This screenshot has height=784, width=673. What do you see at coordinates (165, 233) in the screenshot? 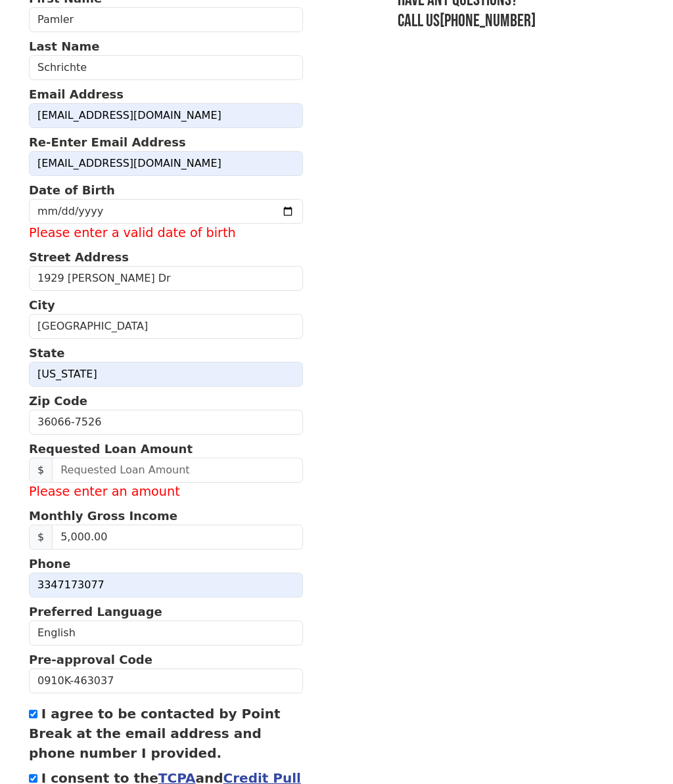
I see `label: Please enter a valid date of birth` at bounding box center [165, 233].